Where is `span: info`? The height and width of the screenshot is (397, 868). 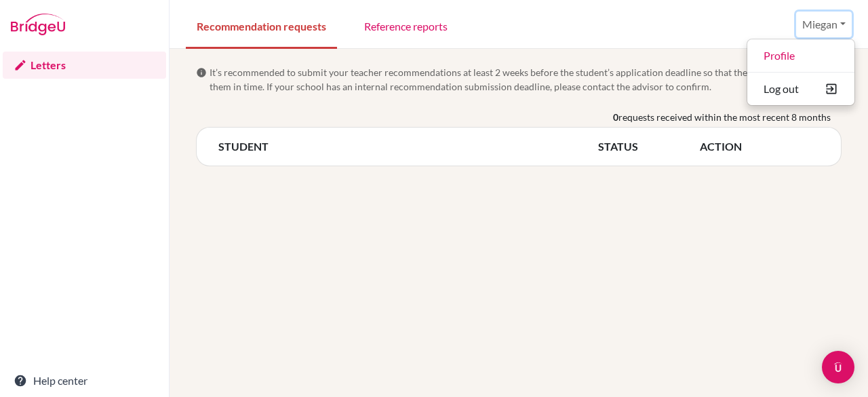
span: info is located at coordinates (201, 73).